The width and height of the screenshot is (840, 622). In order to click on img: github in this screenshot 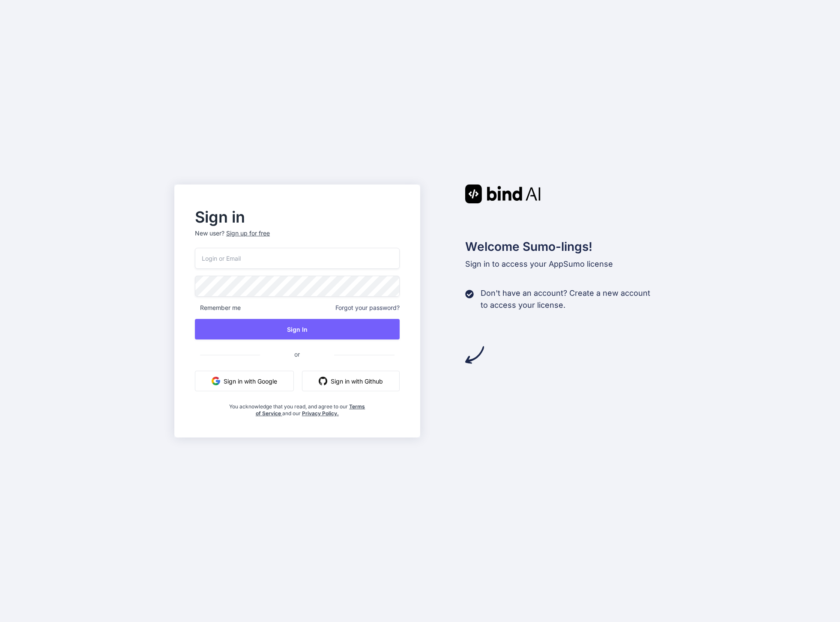, I will do `click(322, 381)`.